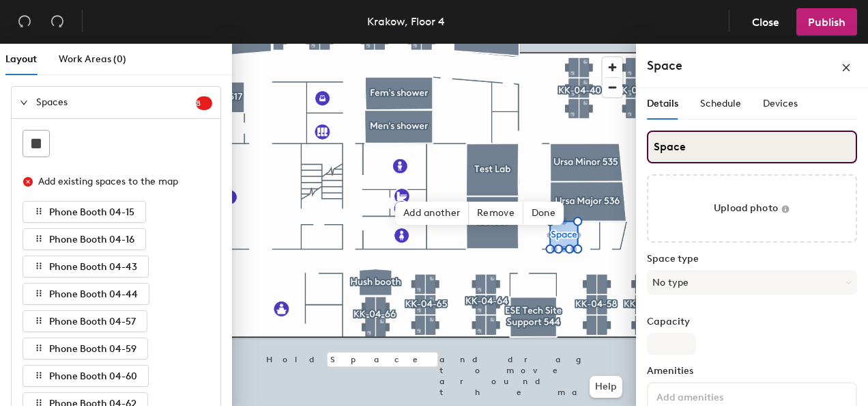 This screenshot has height=406, width=868. What do you see at coordinates (752, 371) in the screenshot?
I see `label: Amenities` at bounding box center [752, 371].